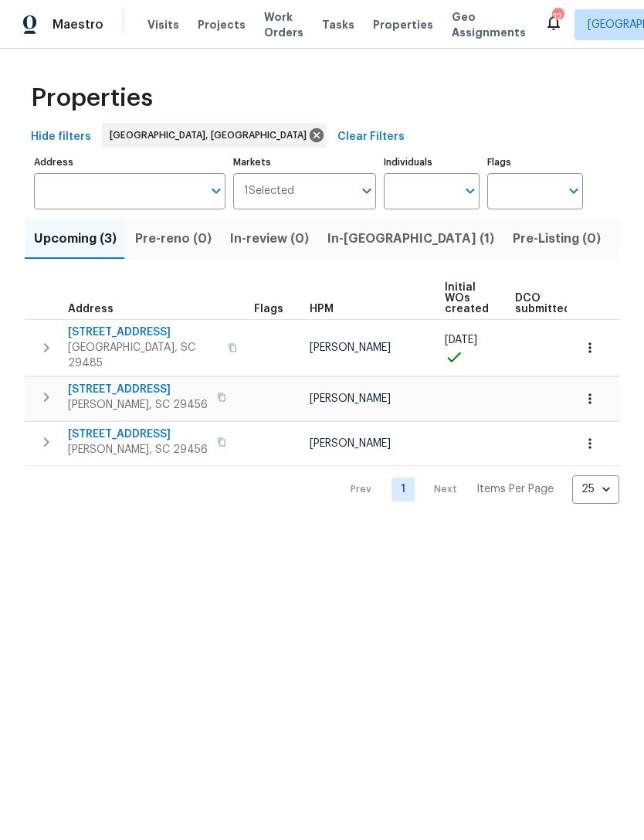 This screenshot has height=840, width=644. What do you see at coordinates (173, 239) in the screenshot?
I see `span: Pre-reno (0)` at bounding box center [173, 239].